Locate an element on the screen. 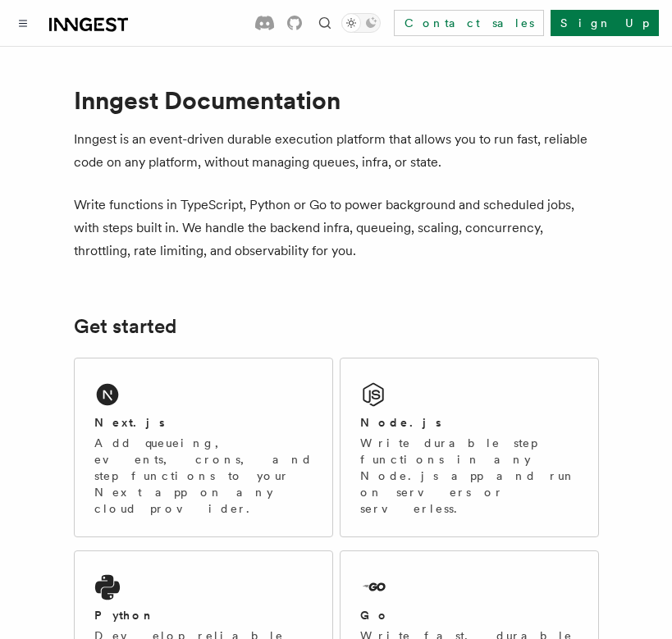 The image size is (672, 639). p: Add queueing, events, crons, and step functions to your Next app on any cloud provider. is located at coordinates (203, 476).